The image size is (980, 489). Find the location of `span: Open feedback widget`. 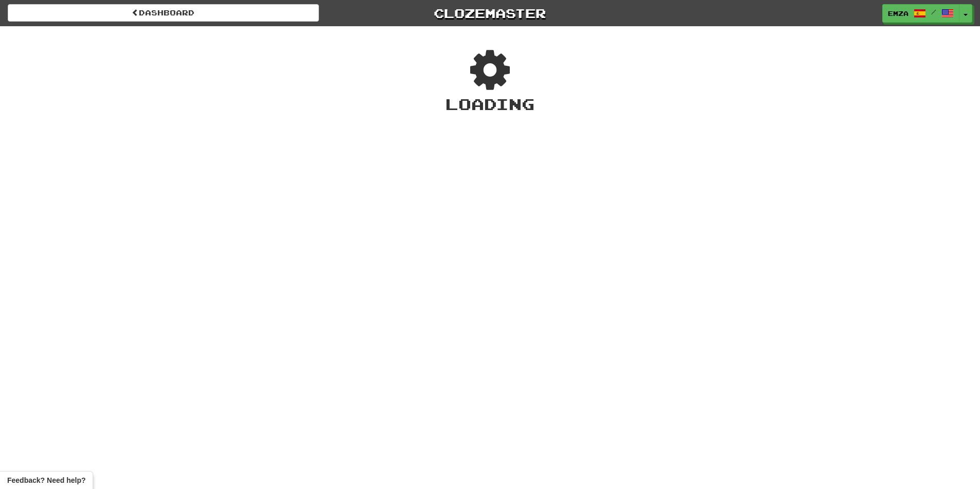

span: Open feedback widget is located at coordinates (47, 480).